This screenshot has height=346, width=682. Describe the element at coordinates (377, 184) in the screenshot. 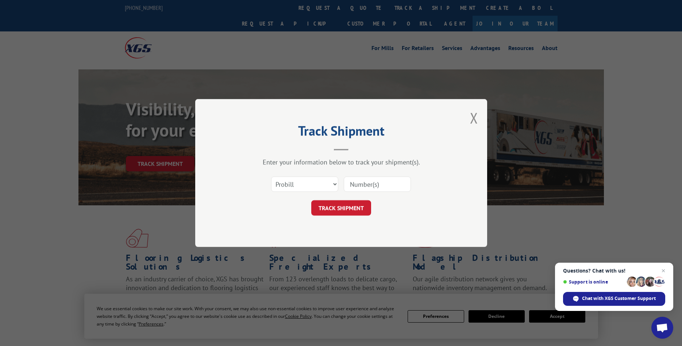

I see `input: Number(s)` at that location.